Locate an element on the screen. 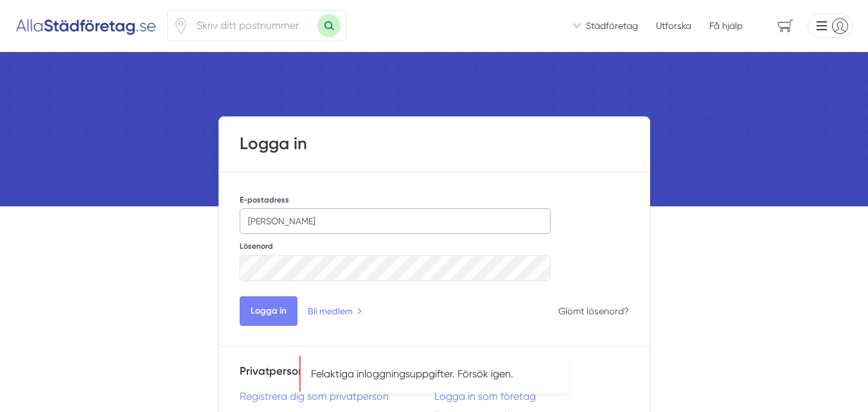  a: Registrera dig som privatperson is located at coordinates (337, 396).